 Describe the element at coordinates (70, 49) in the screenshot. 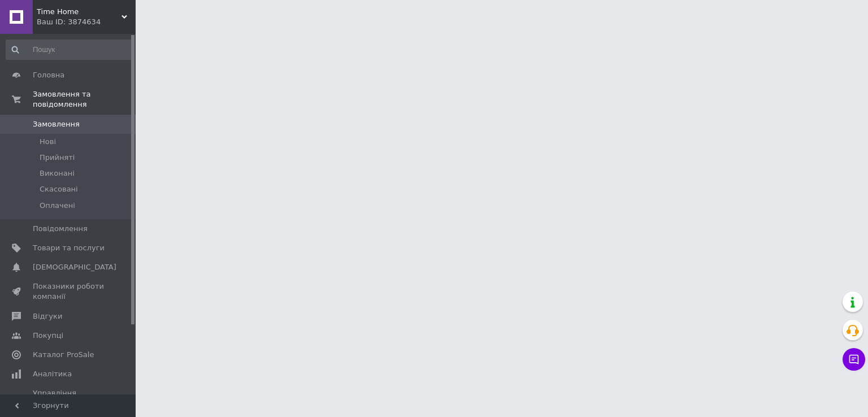

I see `input: Пошук` at that location.